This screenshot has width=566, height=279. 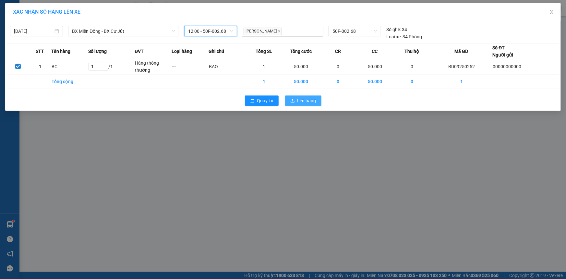 I want to click on span: Thu hộ, so click(x=412, y=51).